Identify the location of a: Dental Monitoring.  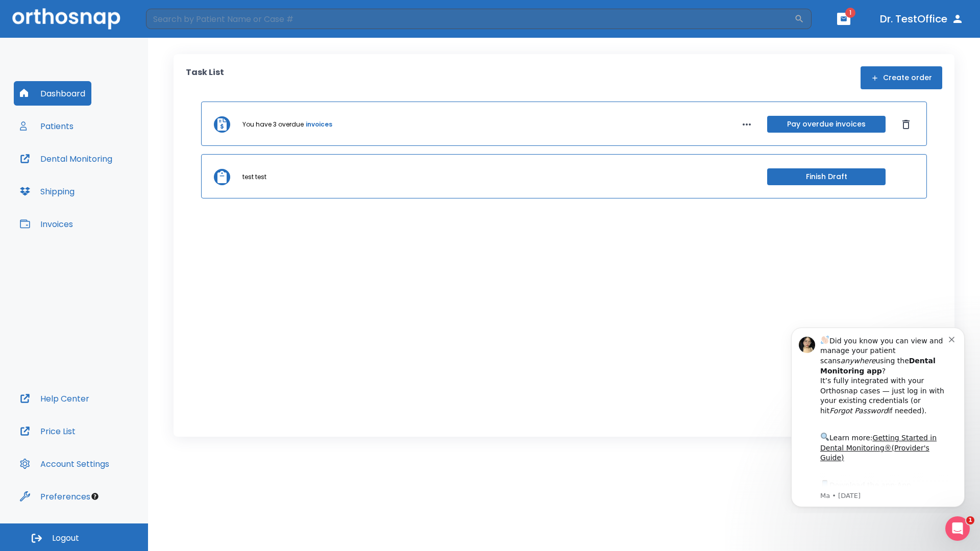
(66, 159).